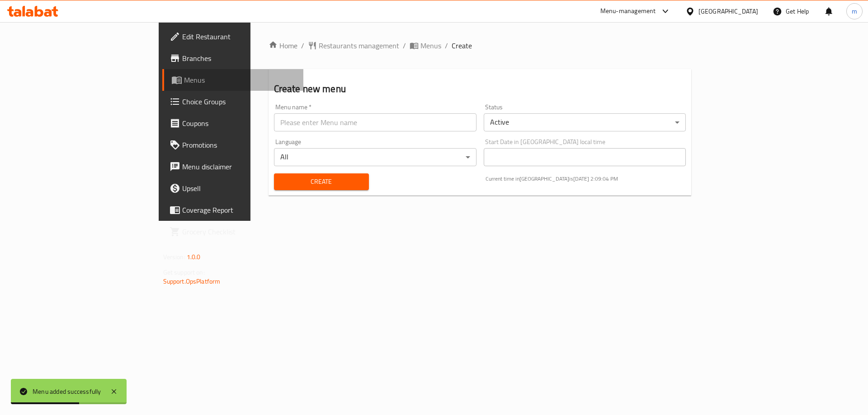 The height and width of the screenshot is (415, 868). What do you see at coordinates (233, 37) in the screenshot?
I see `a: Edit Restaurant` at bounding box center [233, 37].